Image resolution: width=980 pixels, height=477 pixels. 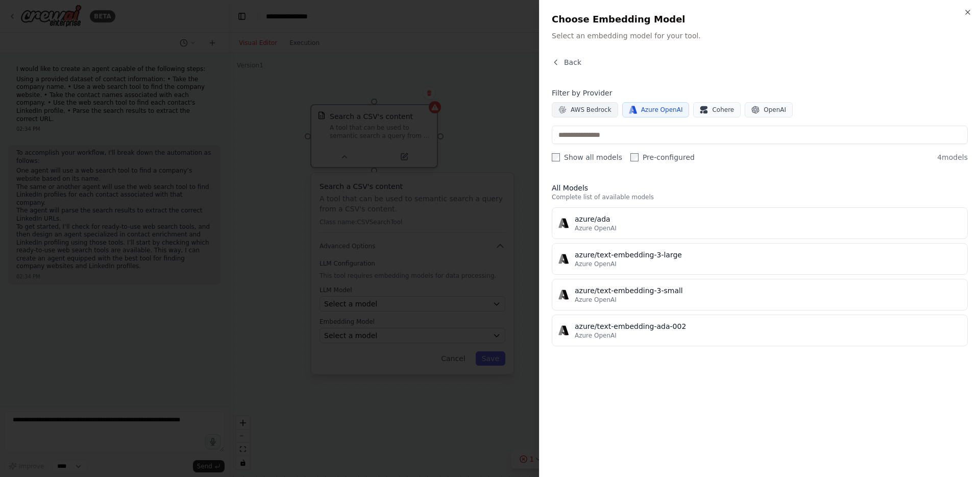 I want to click on button: Azure OpenAI, so click(x=656, y=110).